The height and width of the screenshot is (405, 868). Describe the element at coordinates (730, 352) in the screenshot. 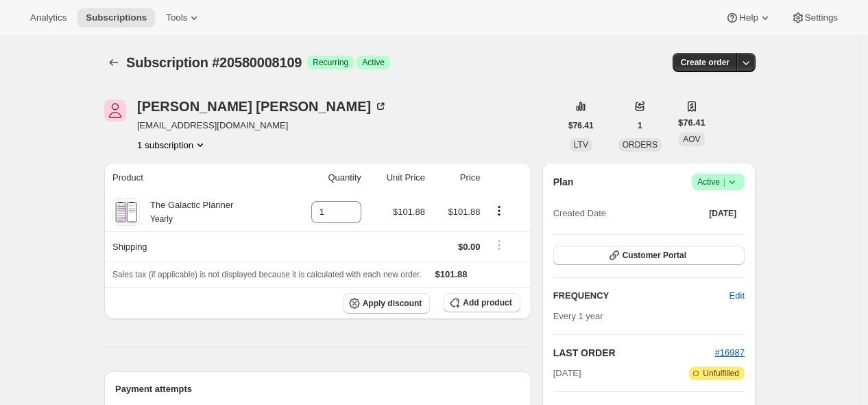

I see `a: #16987` at that location.